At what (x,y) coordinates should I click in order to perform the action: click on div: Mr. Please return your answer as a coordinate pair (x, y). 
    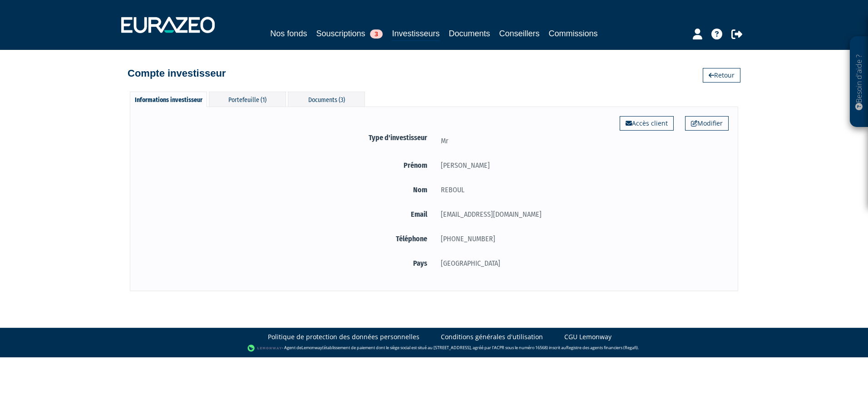
    Looking at the image, I should click on (581, 140).